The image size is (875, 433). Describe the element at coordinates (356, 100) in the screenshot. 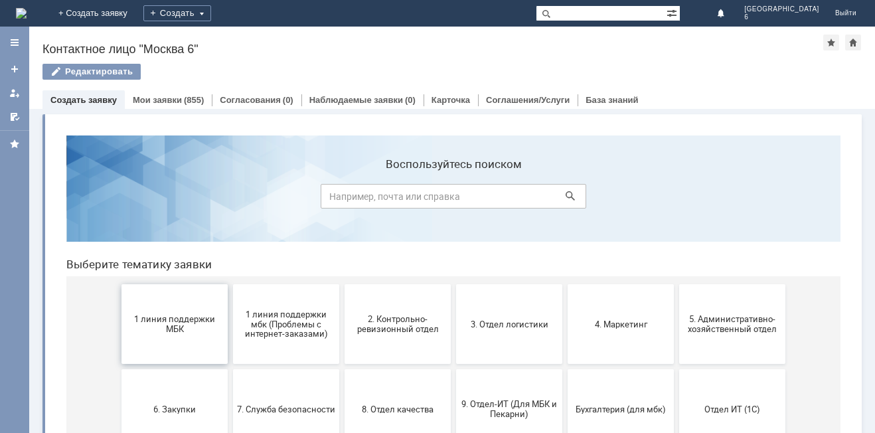

I see `a: Наблюдаемые заявки` at that location.